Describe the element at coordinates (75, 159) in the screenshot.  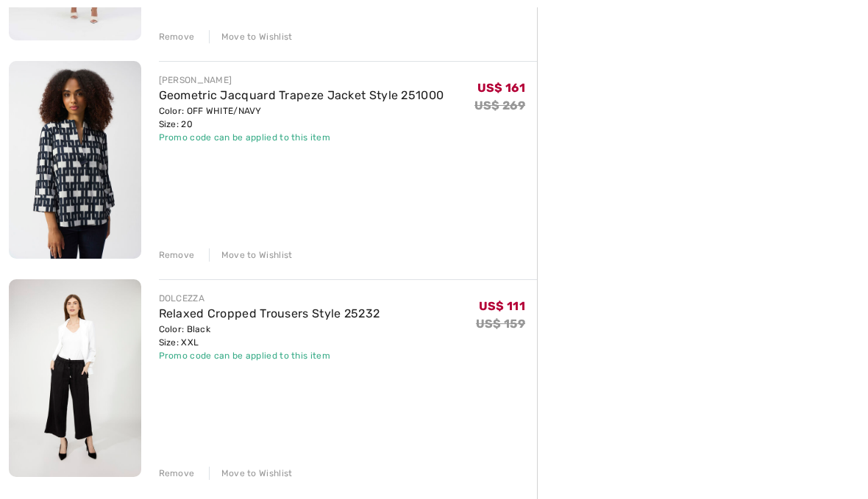
I see `img: Geometric Jacquard Trapeze Jacket Style 251000` at that location.